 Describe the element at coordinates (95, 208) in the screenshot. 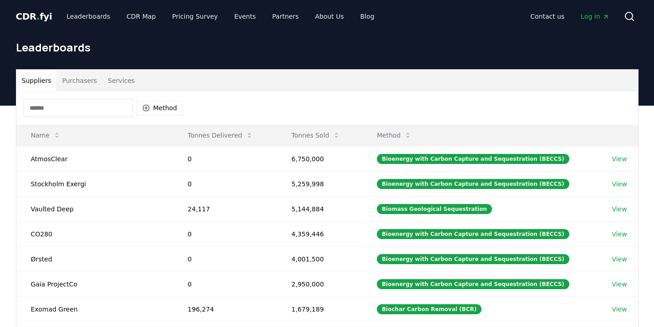

I see `td: Vaulted Deep` at that location.